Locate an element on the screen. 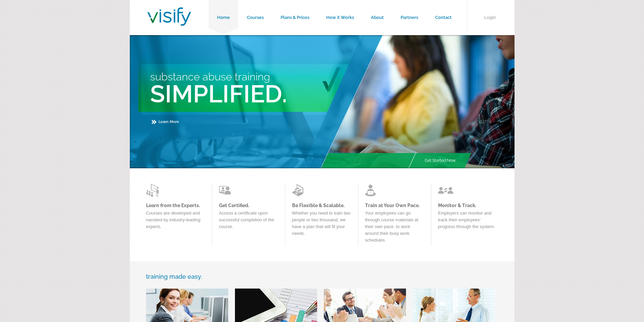  h3: training made easy. is located at coordinates (322, 277).